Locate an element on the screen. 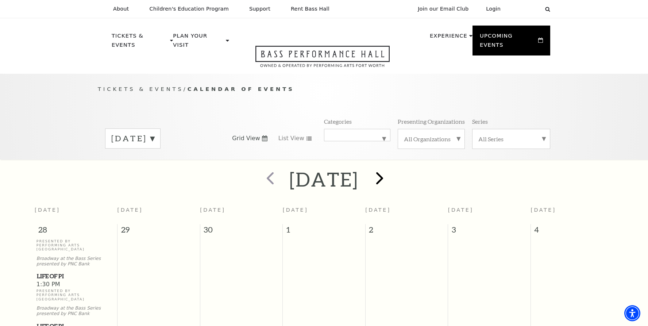 The width and height of the screenshot is (648, 326). p: Support is located at coordinates (260, 9).